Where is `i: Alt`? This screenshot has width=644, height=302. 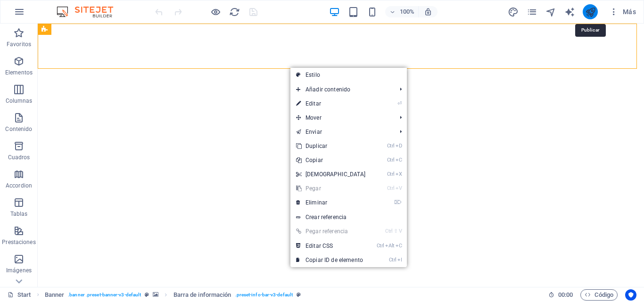 i: Alt is located at coordinates (390, 245).